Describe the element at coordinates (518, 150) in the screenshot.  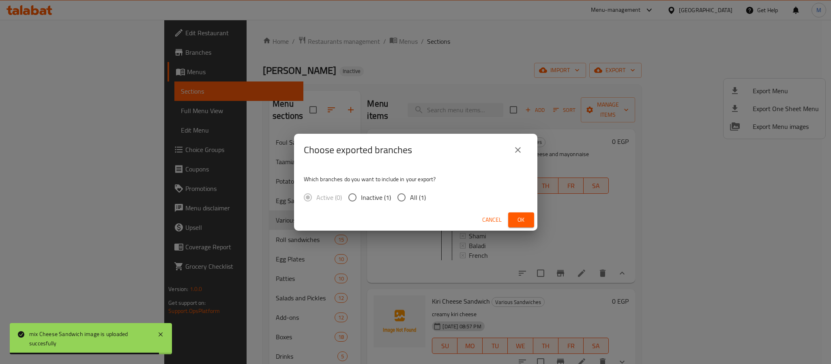
I see `button: close` at that location.